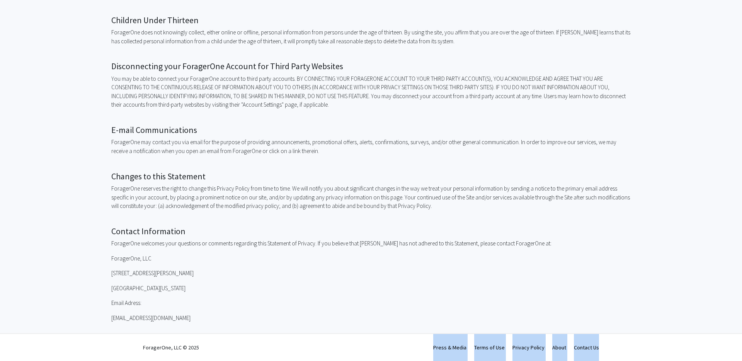 The image size is (742, 361). Describe the element at coordinates (371, 66) in the screenshot. I see `h2: Disconnecting your ForagerOne Account for Third Party Websites` at that location.